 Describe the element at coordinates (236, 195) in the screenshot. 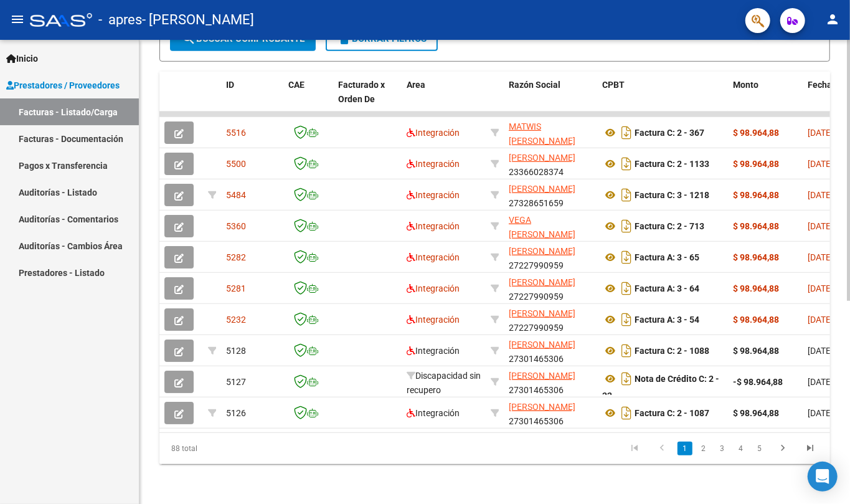

I see `span: 5484` at that location.